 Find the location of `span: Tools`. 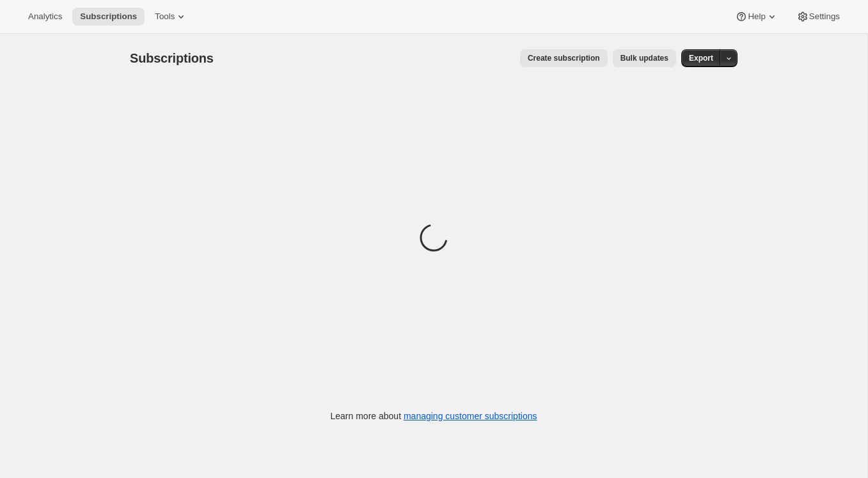

span: Tools is located at coordinates (164, 16).